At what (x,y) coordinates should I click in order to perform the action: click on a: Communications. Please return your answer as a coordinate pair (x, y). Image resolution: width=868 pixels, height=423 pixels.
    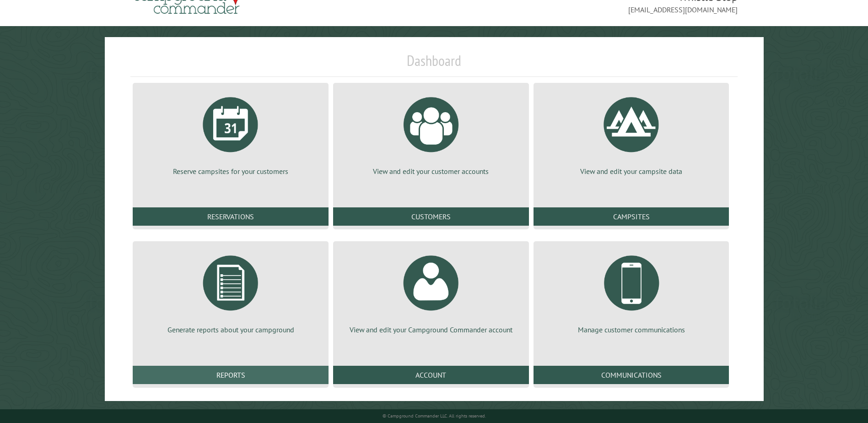
    Looking at the image, I should click on (631, 375).